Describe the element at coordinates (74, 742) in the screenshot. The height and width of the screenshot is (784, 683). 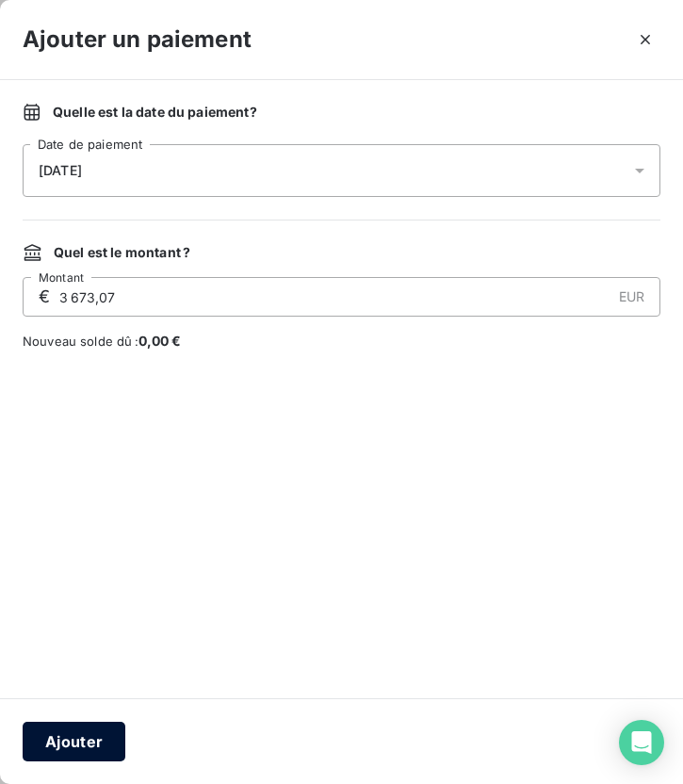
I see `button: Ajouter` at that location.